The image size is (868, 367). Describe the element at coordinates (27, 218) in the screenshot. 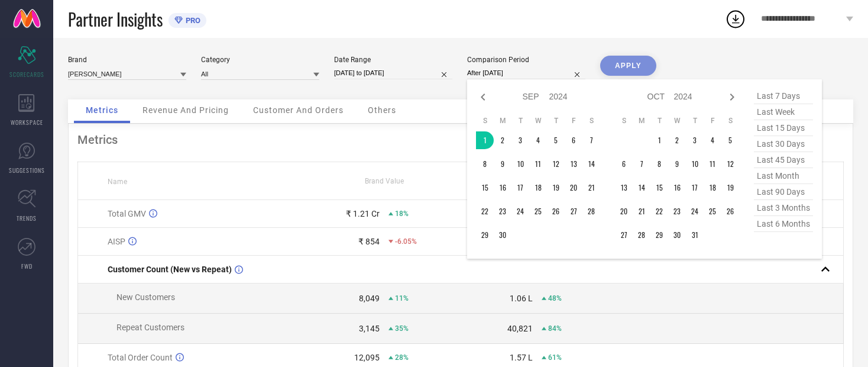

I see `span: TRENDS` at that location.